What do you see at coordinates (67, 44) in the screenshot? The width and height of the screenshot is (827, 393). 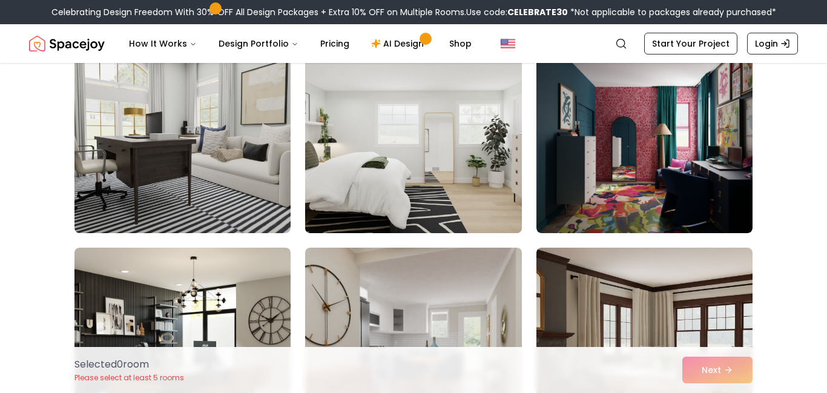 I see `img: Spacejoy Logo` at bounding box center [67, 44].